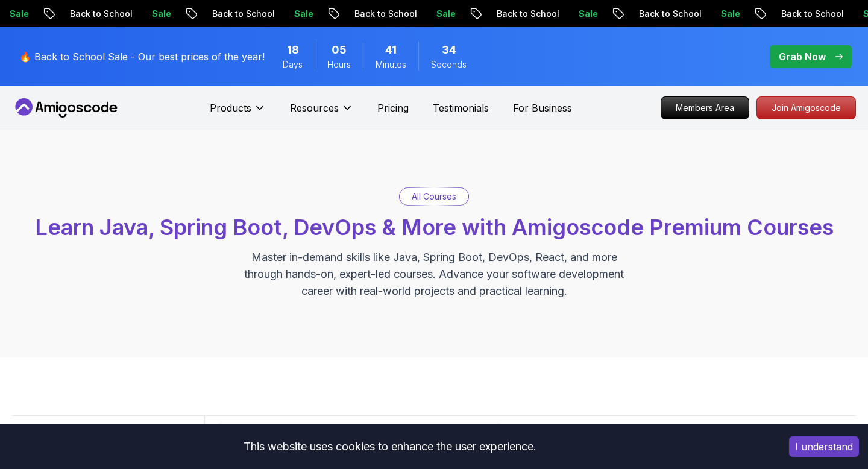  What do you see at coordinates (802, 56) in the screenshot?
I see `p: Grab Now` at bounding box center [802, 56].